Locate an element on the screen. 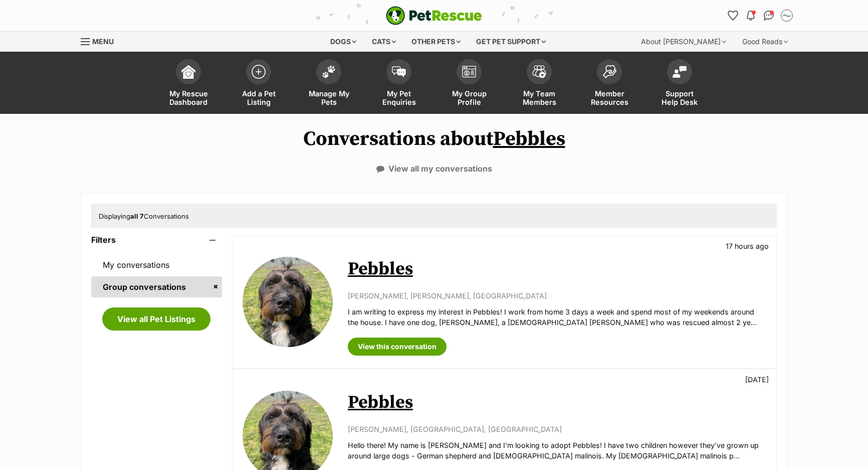 The image size is (868, 470). img: help-desk-icon-fdf02630f3aa405de69fd3d07c3f3aa587a6932b1a1747fa1d2bba05be0121f9.svg is located at coordinates (680, 72).